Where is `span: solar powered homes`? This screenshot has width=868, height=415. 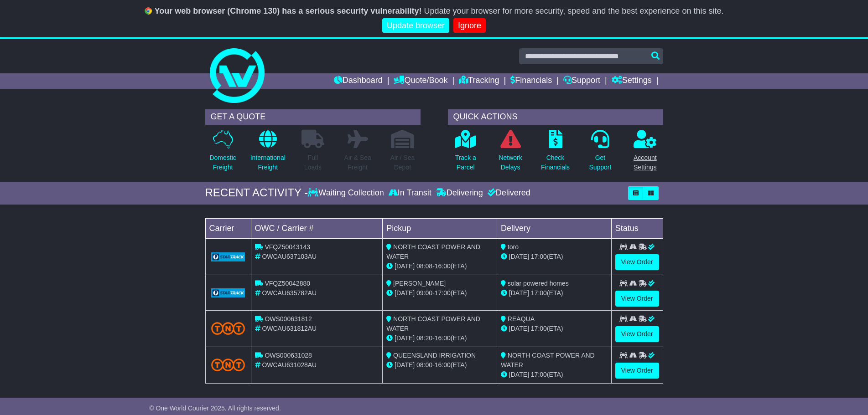 span: solar powered homes is located at coordinates (538, 283).